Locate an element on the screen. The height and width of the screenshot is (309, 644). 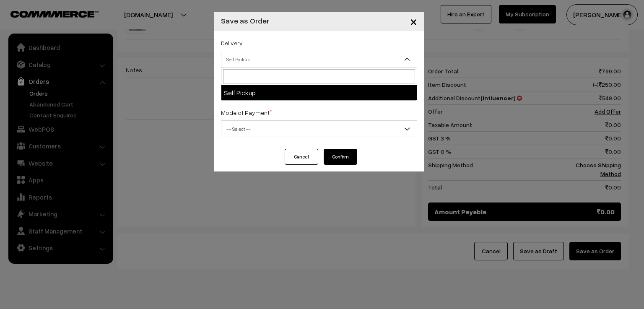
button: Confirm is located at coordinates (340, 157).